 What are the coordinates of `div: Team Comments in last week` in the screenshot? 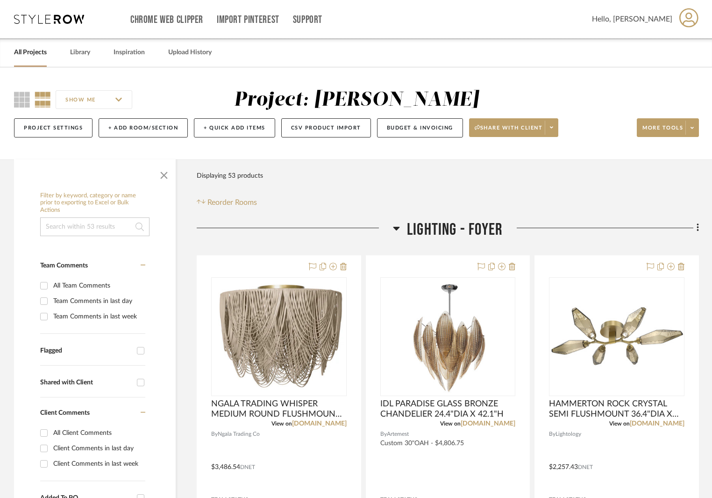 It's located at (98, 316).